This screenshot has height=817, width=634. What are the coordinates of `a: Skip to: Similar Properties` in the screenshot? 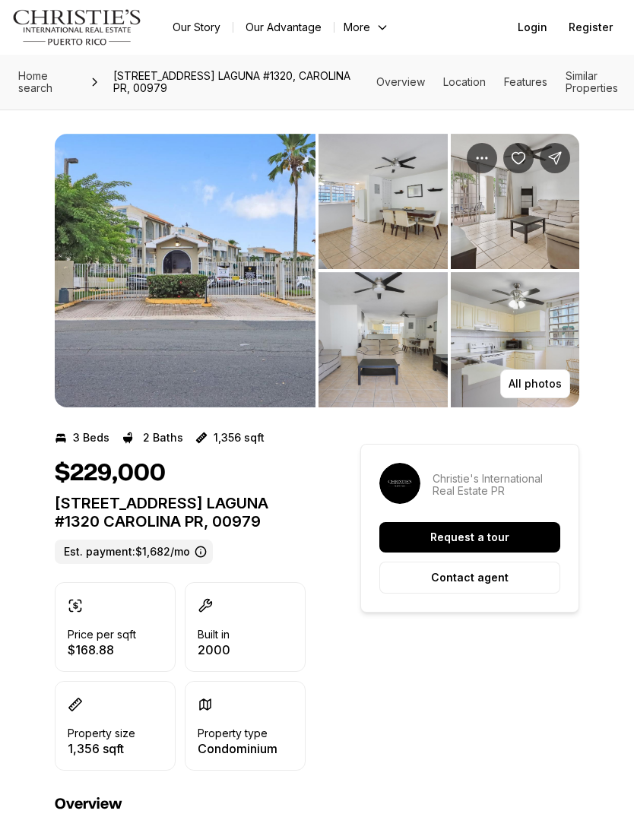 It's located at (591, 81).